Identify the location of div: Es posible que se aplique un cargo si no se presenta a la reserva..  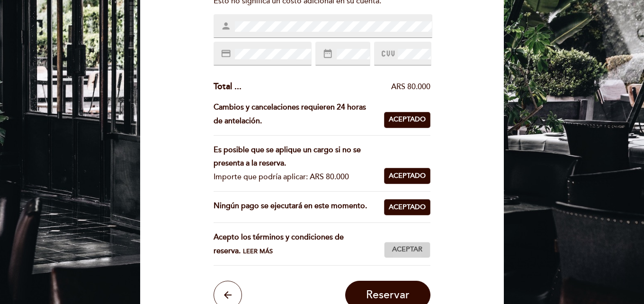
(295, 157).